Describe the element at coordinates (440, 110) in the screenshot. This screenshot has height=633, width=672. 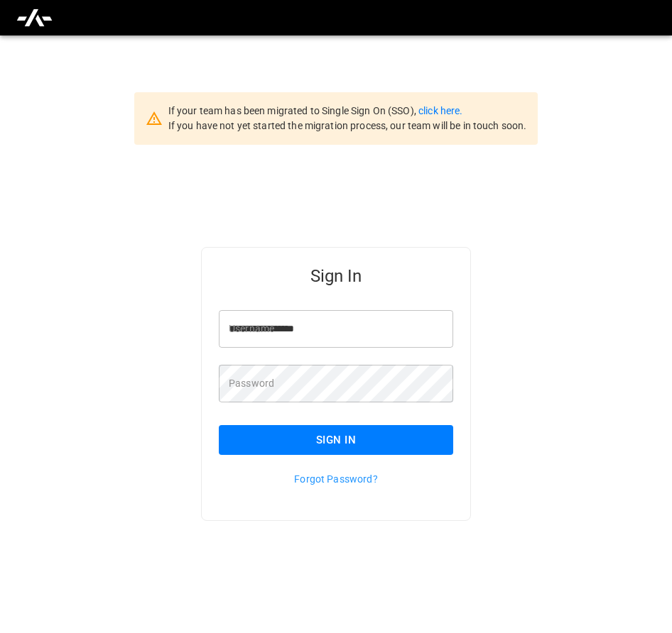
I see `a: click here.` at that location.